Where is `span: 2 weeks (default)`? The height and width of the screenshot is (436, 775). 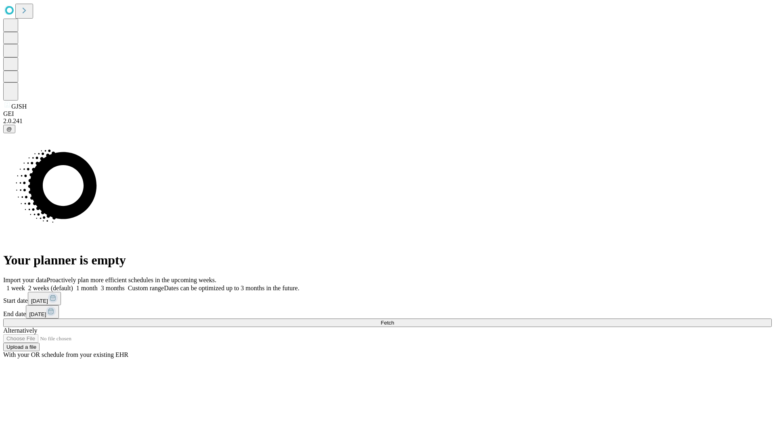
span: 2 weeks (default) is located at coordinates (50, 288).